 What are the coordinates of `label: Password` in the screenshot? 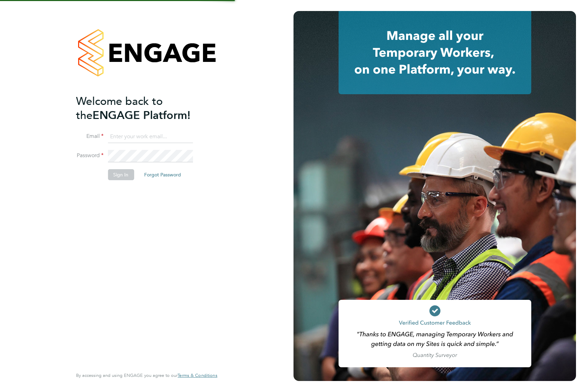 It's located at (90, 155).